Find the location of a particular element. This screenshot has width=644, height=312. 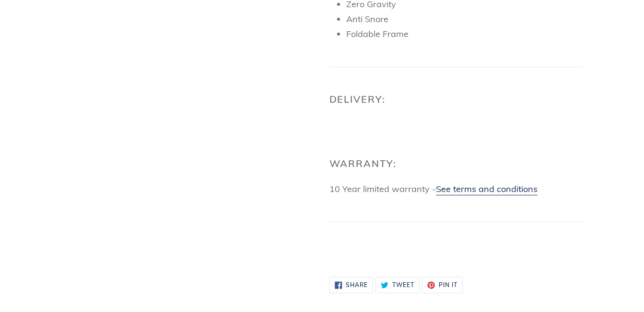

p: Anti Snore is located at coordinates (465, 19).